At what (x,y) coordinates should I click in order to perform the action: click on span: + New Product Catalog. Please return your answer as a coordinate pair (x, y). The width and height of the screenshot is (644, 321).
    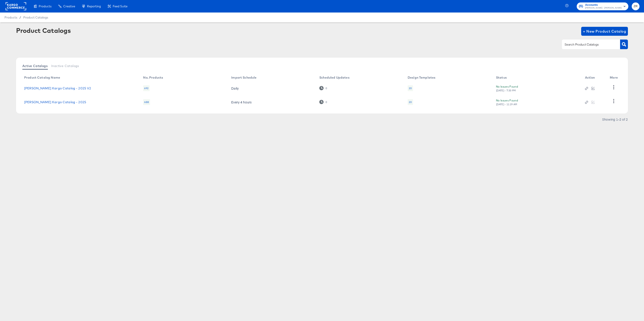
    Looking at the image, I should click on (604, 31).